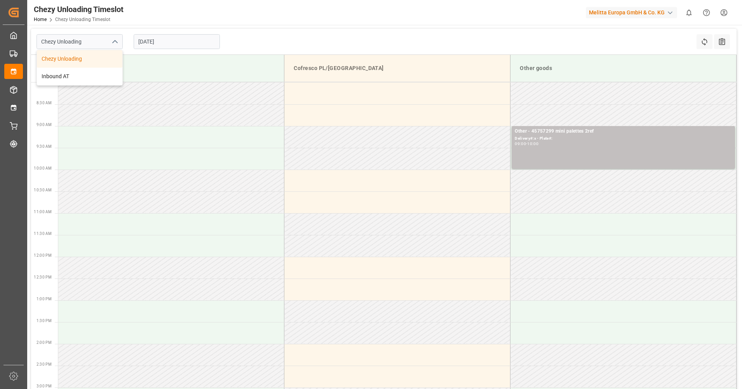 The width and height of the screenshot is (742, 389). What do you see at coordinates (177, 42) in the screenshot?
I see `input: DD.MM.YYYY` at bounding box center [177, 42].